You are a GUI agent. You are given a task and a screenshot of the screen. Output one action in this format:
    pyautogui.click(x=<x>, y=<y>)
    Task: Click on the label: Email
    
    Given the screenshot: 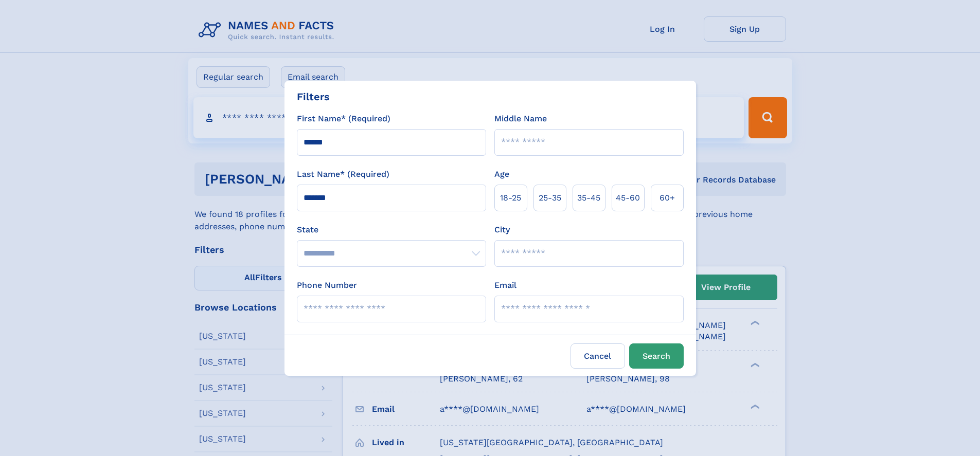 What is the action you would take?
    pyautogui.click(x=505, y=286)
    